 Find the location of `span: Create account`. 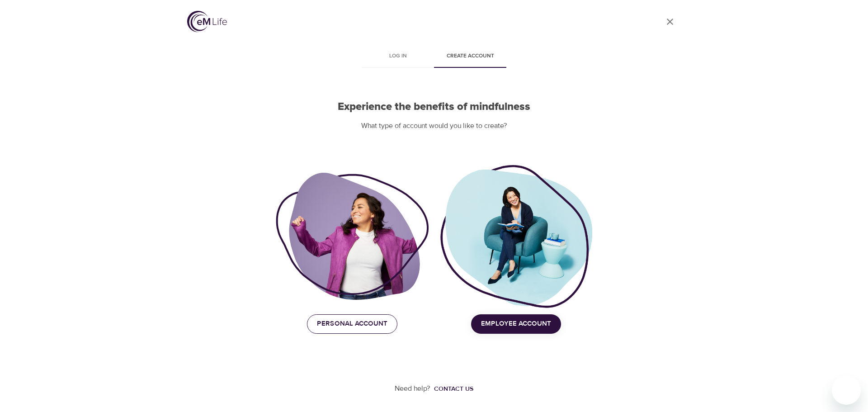

span: Create account is located at coordinates (470, 56).